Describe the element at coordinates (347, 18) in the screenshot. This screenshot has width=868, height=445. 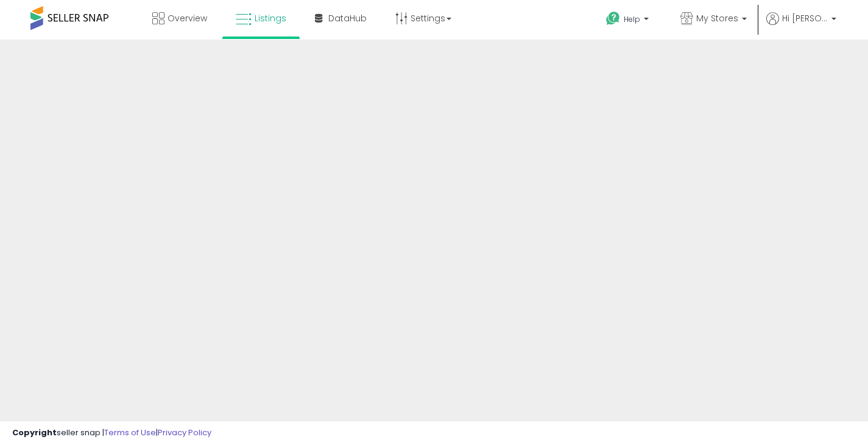
I see `span: DataHub` at that location.